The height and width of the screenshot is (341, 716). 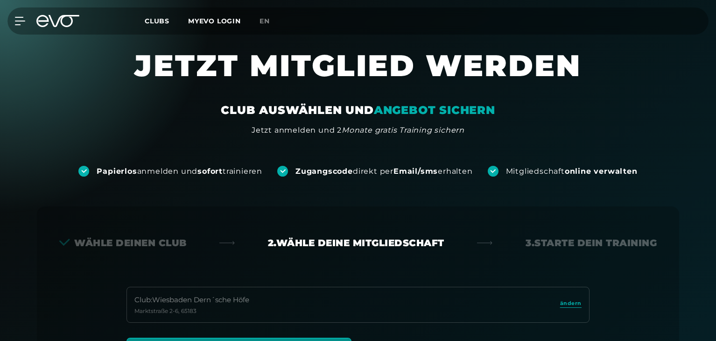 What do you see at coordinates (265, 21) in the screenshot?
I see `span: en` at bounding box center [265, 21].